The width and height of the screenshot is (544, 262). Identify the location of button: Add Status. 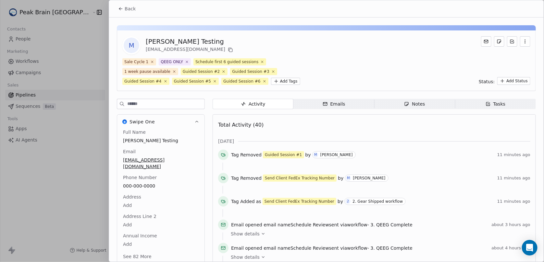
(514, 81).